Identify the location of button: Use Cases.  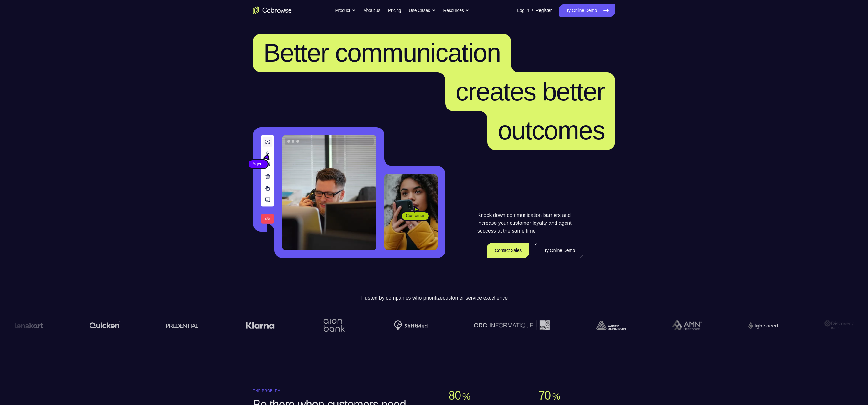
(422, 11).